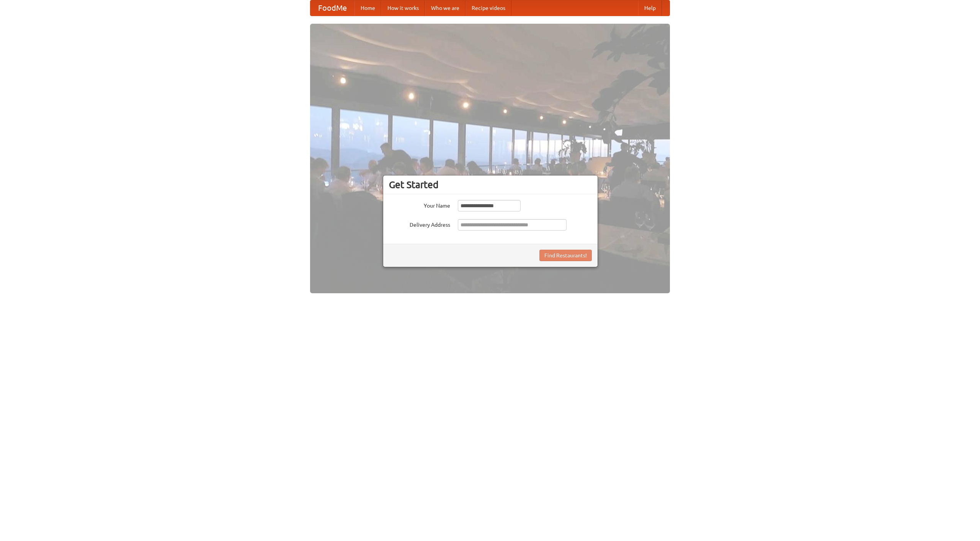  Describe the element at coordinates (333, 8) in the screenshot. I see `a: FoodMe` at that location.